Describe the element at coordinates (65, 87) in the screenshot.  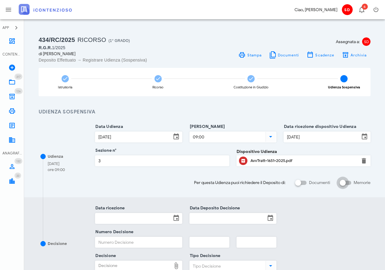
I see `div: Istruttoria` at that location.